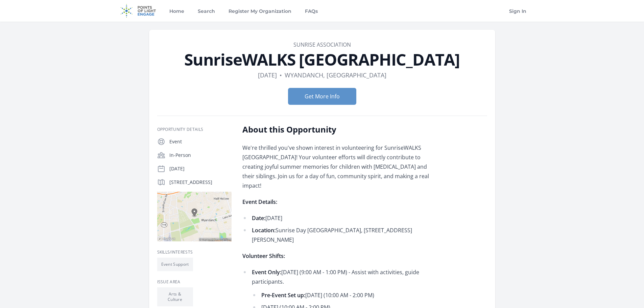  What do you see at coordinates (194, 216) in the screenshot?
I see `img: Map` at bounding box center [194, 216].